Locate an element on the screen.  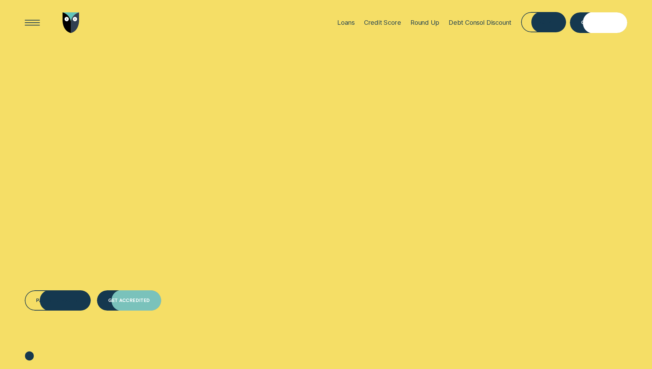
a: Get Accredited is located at coordinates (129, 300).